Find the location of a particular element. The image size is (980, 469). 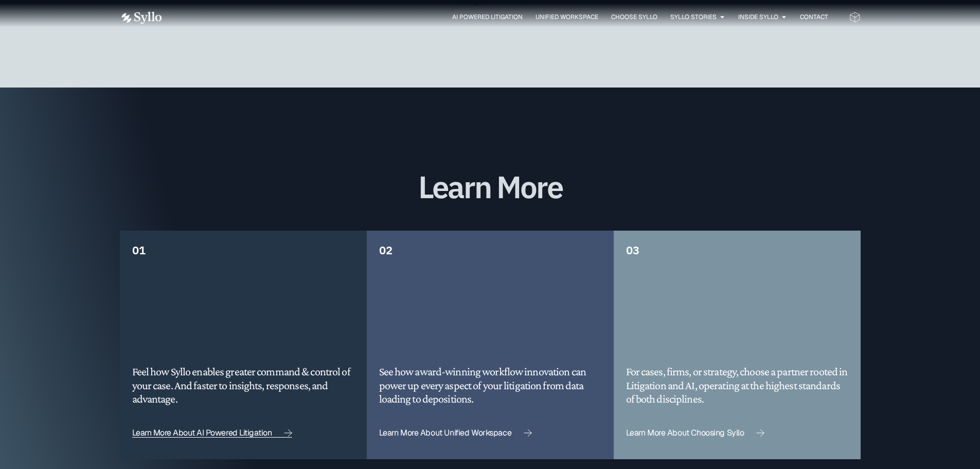

span: 02 is located at coordinates (386, 250).